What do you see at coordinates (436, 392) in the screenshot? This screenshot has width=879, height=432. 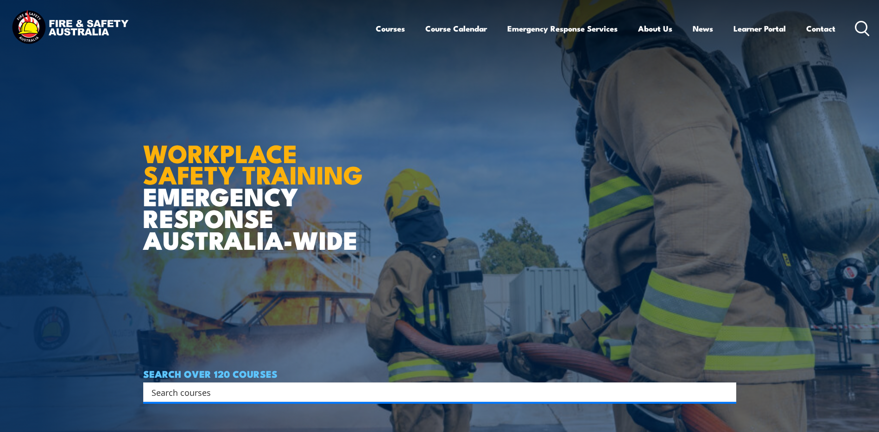 I see `form: Search form` at bounding box center [436, 392].